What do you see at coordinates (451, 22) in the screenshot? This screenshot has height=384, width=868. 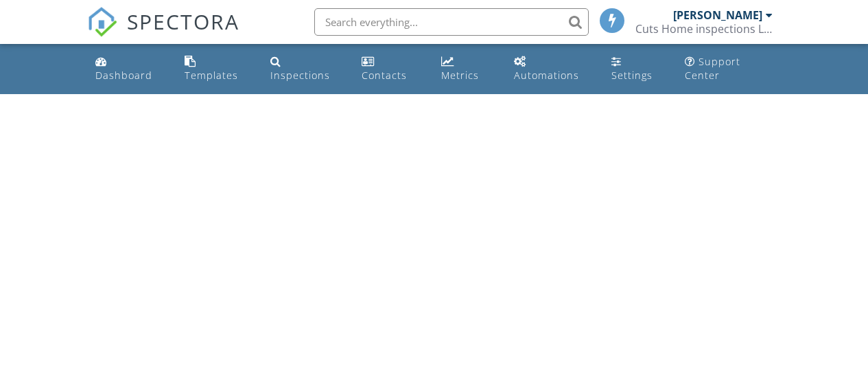 I see `input: Search everything...` at bounding box center [451, 22].